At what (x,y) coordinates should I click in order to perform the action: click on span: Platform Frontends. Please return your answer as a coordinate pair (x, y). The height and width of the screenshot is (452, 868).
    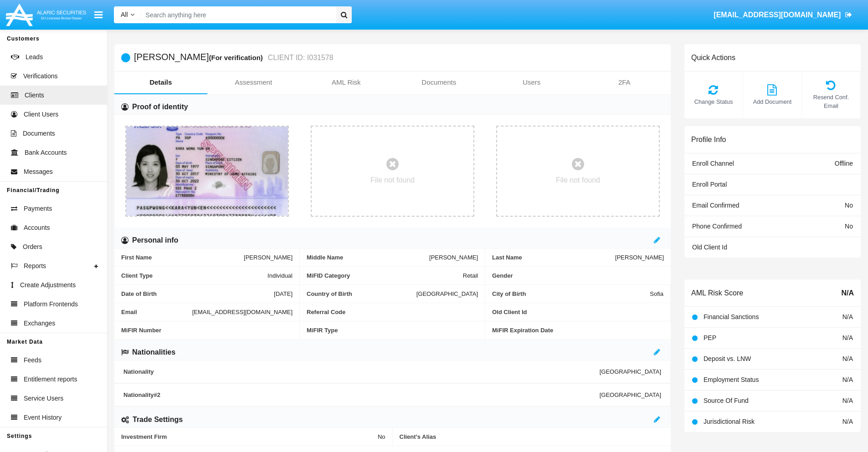
    Looking at the image, I should click on (50, 305).